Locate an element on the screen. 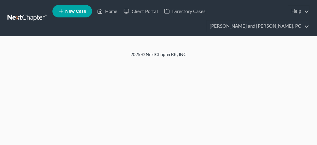  div: 2025 © NextChapterBK, INC is located at coordinates (158, 57).